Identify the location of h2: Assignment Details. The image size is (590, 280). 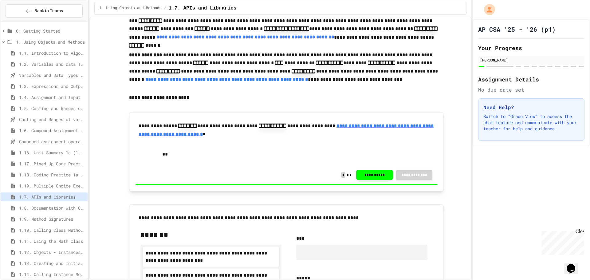
(531, 79).